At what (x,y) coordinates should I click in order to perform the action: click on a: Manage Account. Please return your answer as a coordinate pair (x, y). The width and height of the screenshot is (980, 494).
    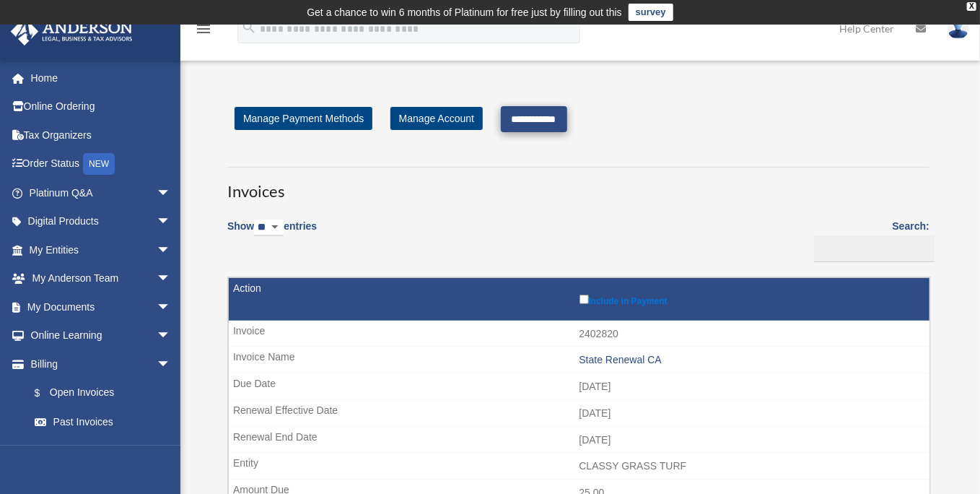
    Looking at the image, I should click on (436, 118).